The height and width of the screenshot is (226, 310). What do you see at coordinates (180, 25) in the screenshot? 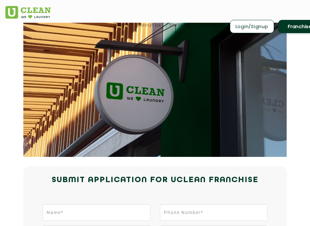
I see `a: Services` at bounding box center [180, 25].